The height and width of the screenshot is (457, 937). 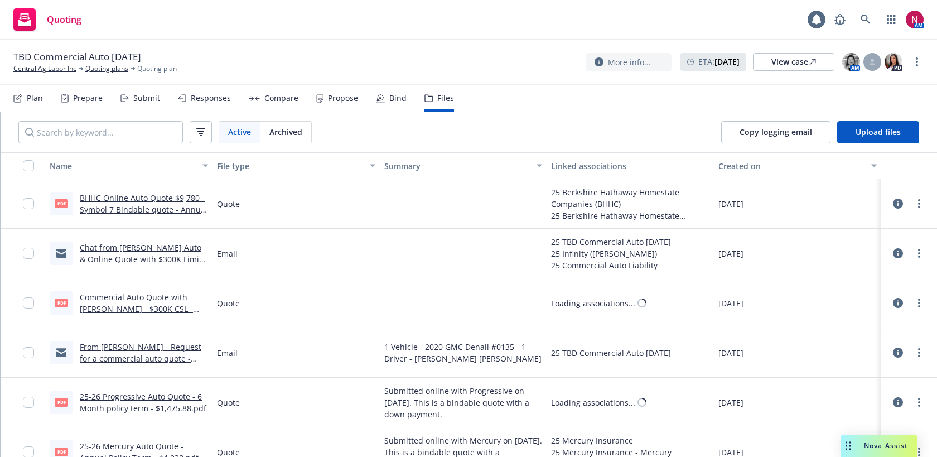 I want to click on span: Quoting plan, so click(x=157, y=69).